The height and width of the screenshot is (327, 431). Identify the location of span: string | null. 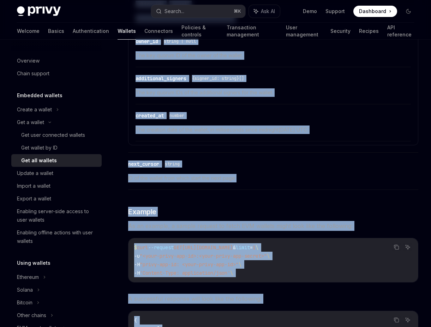
(180, 41).